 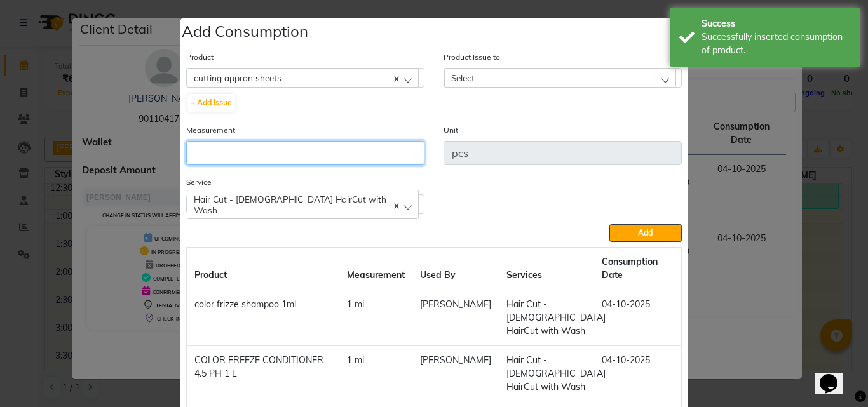 What do you see at coordinates (546, 269) in the screenshot?
I see `th: Services` at bounding box center [546, 269].